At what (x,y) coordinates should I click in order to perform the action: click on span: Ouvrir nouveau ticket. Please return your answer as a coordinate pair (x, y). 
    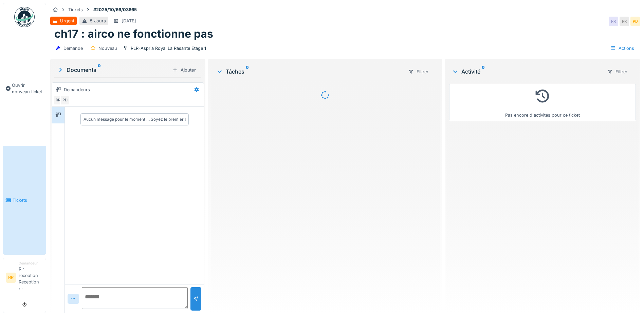
    Looking at the image, I should click on (27, 89).